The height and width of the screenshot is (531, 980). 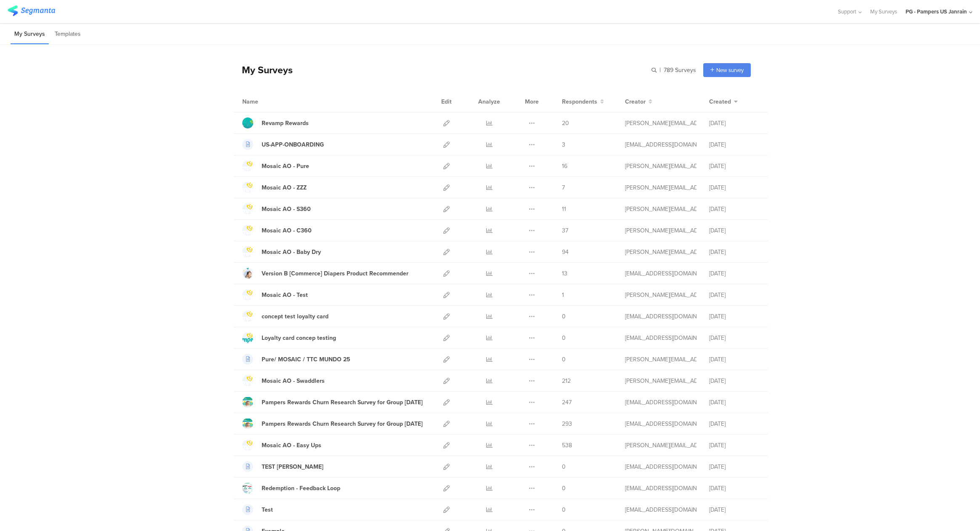 What do you see at coordinates (661, 144) in the screenshot?
I see `div: trehorel.p@pg.com` at bounding box center [661, 144].